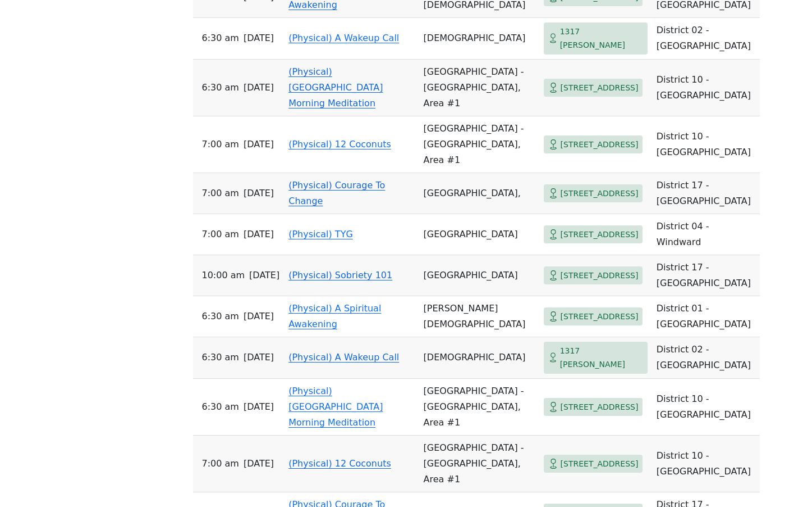 The width and height of the screenshot is (812, 507). Describe the element at coordinates (223, 276) in the screenshot. I see `span: 10:00 AM` at that location.